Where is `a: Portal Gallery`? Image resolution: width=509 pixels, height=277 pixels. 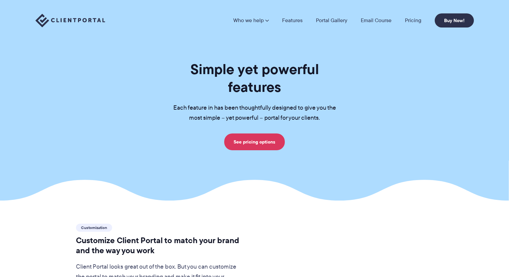 a: Portal Gallery is located at coordinates (332, 20).